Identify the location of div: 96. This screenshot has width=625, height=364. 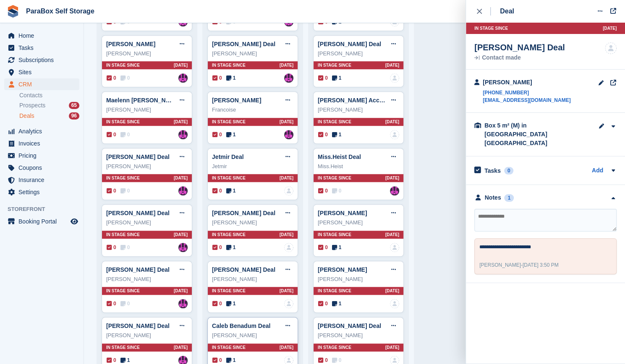
(74, 116).